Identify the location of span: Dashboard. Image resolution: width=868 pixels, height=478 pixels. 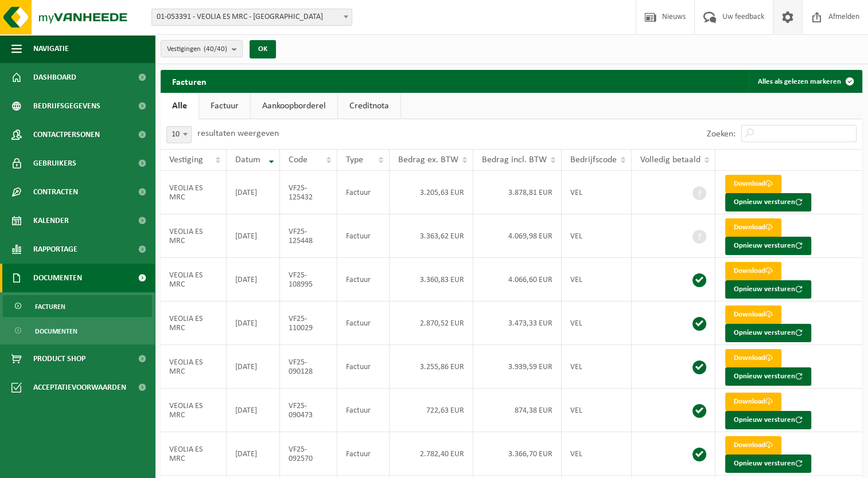
(54, 77).